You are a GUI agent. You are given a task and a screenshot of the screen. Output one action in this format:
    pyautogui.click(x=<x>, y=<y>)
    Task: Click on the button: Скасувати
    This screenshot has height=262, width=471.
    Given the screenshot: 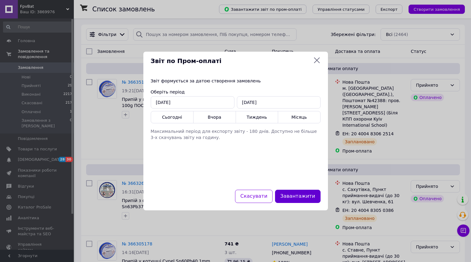 What is the action you would take?
    pyautogui.click(x=254, y=196)
    